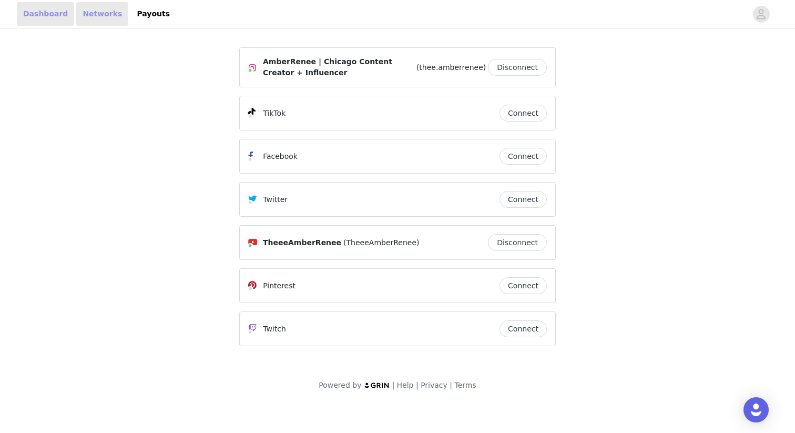  What do you see at coordinates (302, 242) in the screenshot?
I see `span: TheeeAmberRenee` at bounding box center [302, 242].